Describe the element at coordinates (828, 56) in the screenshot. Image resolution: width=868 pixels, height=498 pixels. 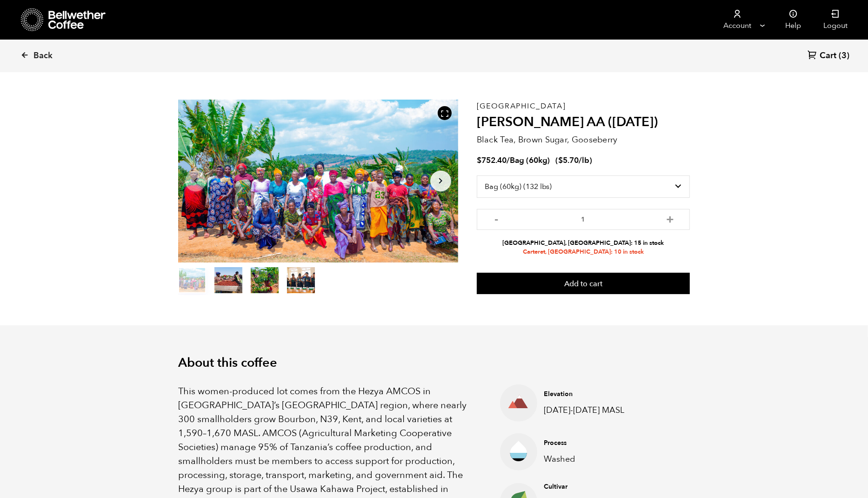
I see `a: Cart (3)` at that location.